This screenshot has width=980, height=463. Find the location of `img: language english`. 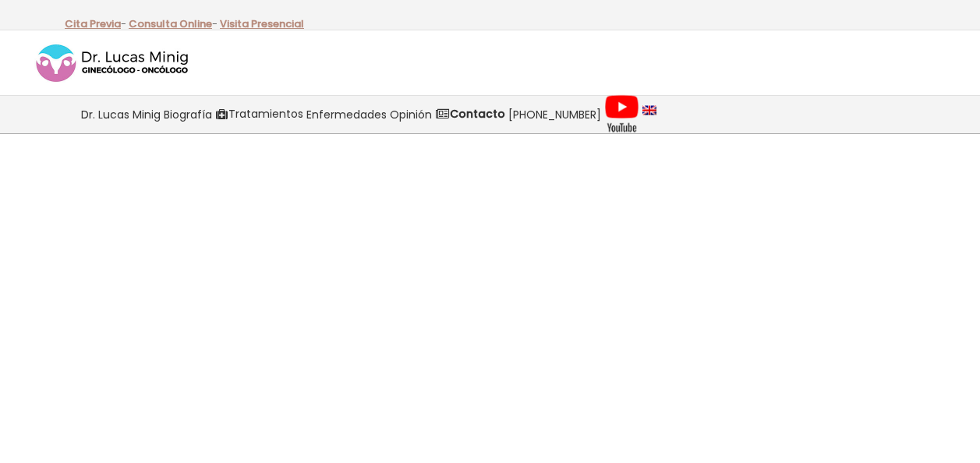

img: language english is located at coordinates (649, 111).